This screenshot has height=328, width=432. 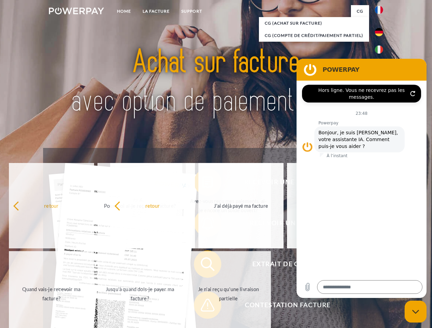 I want to click on button: Extrait de compte, so click(x=283, y=264).